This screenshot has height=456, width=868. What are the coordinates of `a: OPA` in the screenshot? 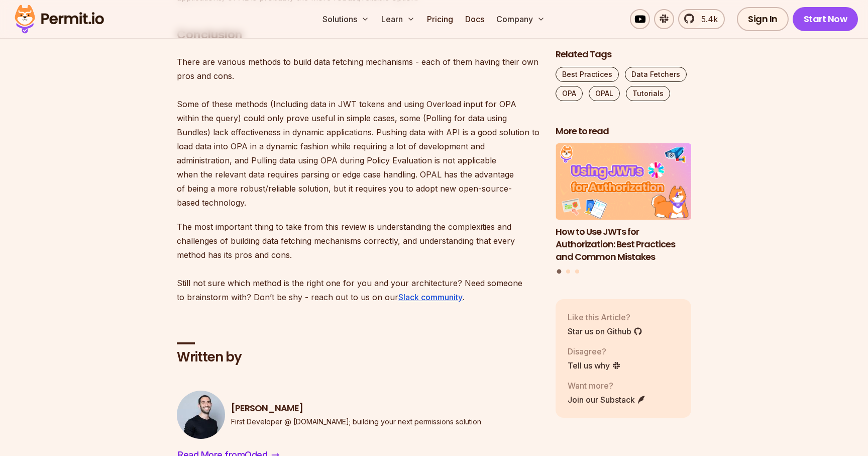 It's located at (569, 94).